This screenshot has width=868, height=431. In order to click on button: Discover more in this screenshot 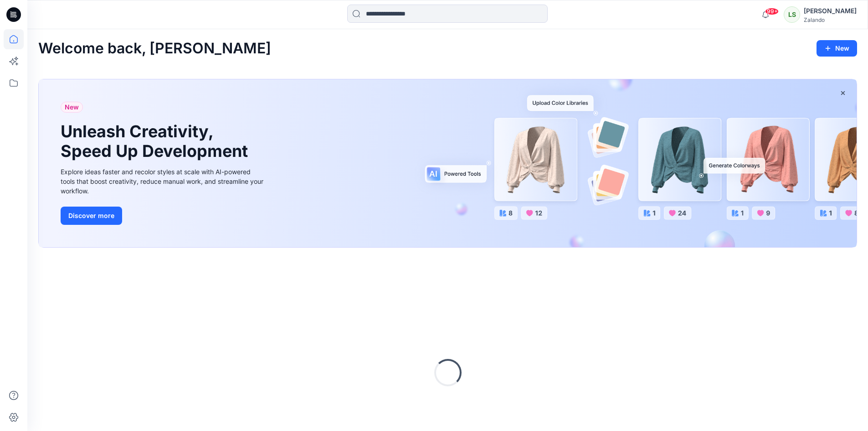, I will do `click(91, 216)`.